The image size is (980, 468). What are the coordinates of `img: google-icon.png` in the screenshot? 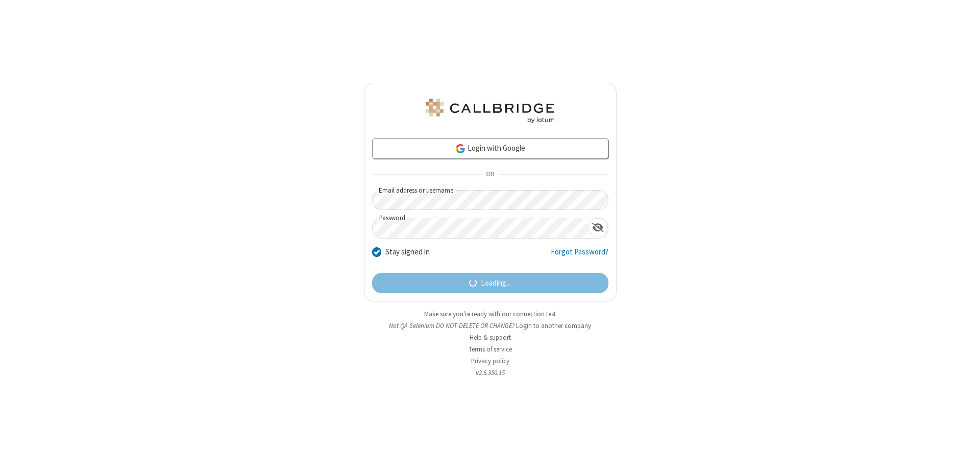 It's located at (461, 149).